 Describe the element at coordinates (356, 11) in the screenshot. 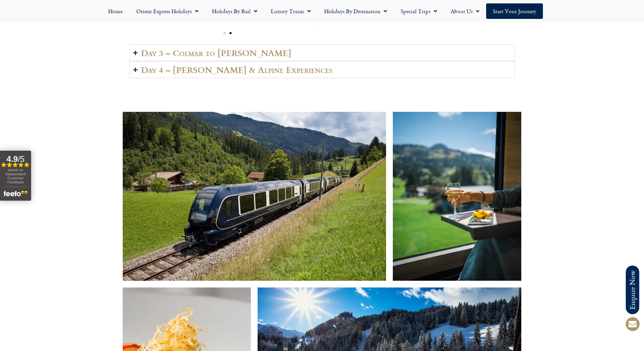

I see `a: Holidays by Destination` at that location.